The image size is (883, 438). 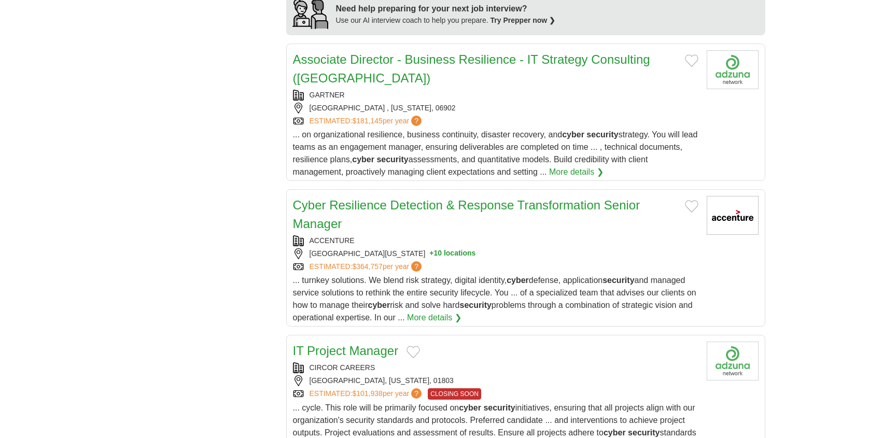 I want to click on span: $181,145, so click(x=367, y=121).